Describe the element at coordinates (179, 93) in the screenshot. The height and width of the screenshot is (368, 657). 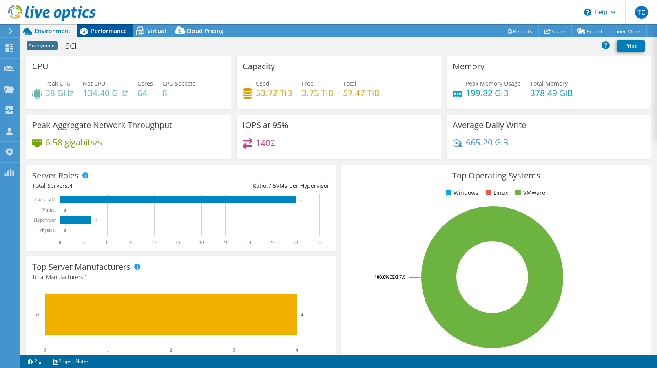
I see `h4: 8` at that location.